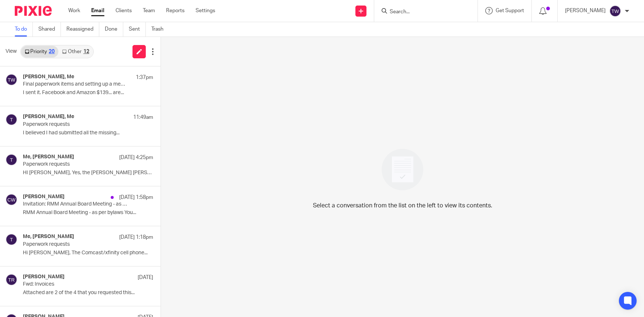 The width and height of the screenshot is (644, 317). Describe the element at coordinates (88, 133) in the screenshot. I see `p: I believed I had submitted all the missing...` at that location.